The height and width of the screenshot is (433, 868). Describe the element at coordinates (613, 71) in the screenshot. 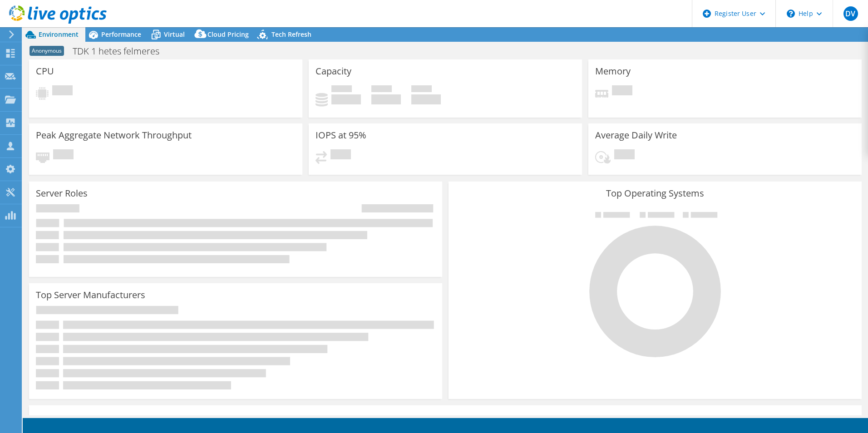

I see `h3: Memory` at that location.